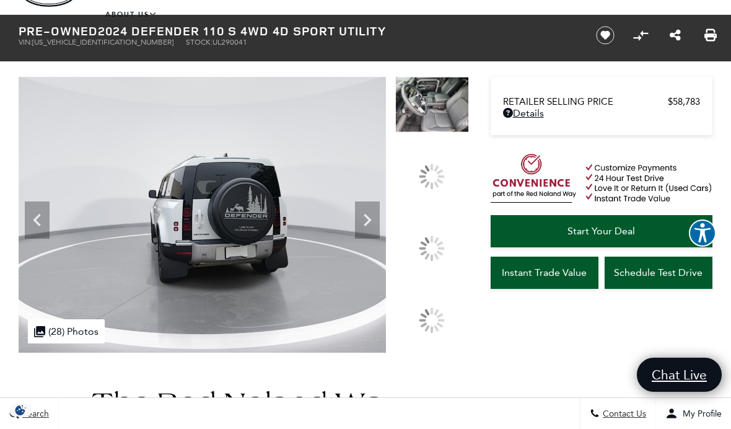 The image size is (731, 429). I want to click on aside: Accessibility Help Desk, so click(702, 234).